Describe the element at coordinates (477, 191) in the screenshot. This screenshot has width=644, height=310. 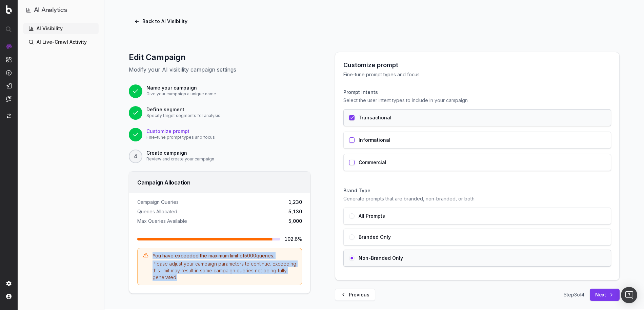
I see `h3: Brand Type` at that location.